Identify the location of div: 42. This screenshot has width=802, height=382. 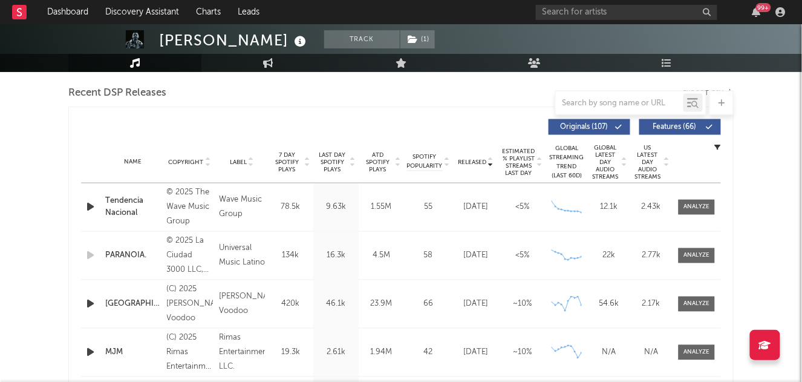
(428, 353).